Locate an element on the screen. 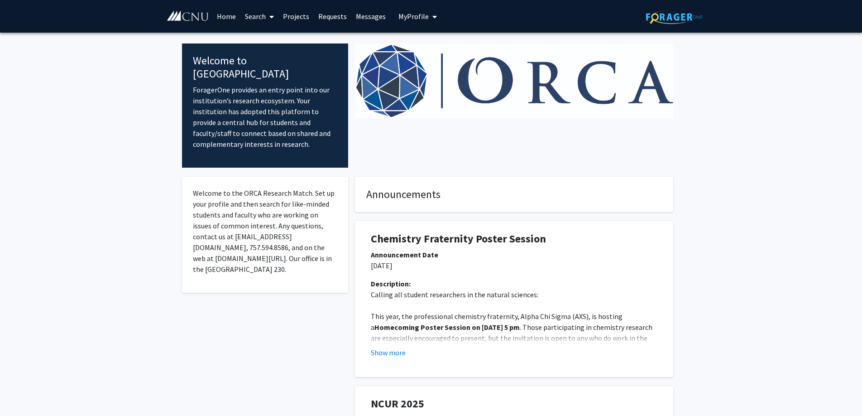 The width and height of the screenshot is (862, 416). p: Welcome to the ORCA Research Match. Set up your profile and then search for like-minded students ... is located at coordinates (265, 231).